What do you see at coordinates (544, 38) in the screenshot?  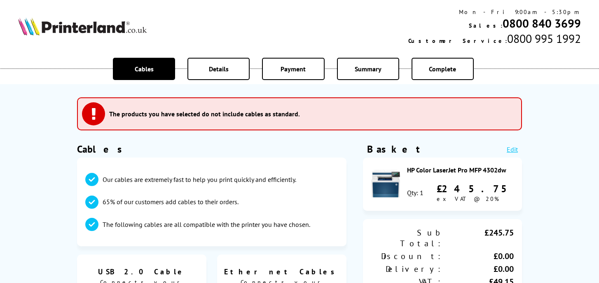 I see `span: 0800 995 1992` at bounding box center [544, 38].